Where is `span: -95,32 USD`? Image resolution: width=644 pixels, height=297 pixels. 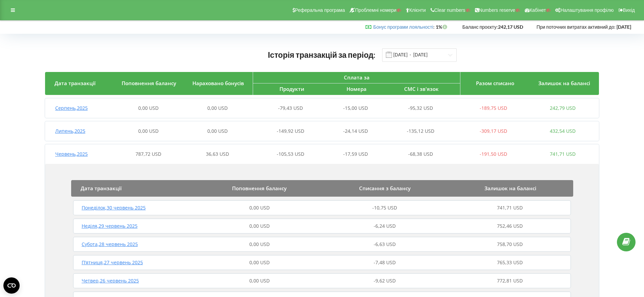 span: -95,32 USD is located at coordinates (420, 108).